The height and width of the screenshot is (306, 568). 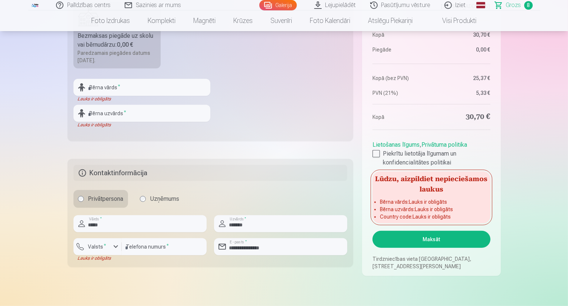 What do you see at coordinates (453, 21) in the screenshot?
I see `a: Visi produkti` at bounding box center [453, 21].